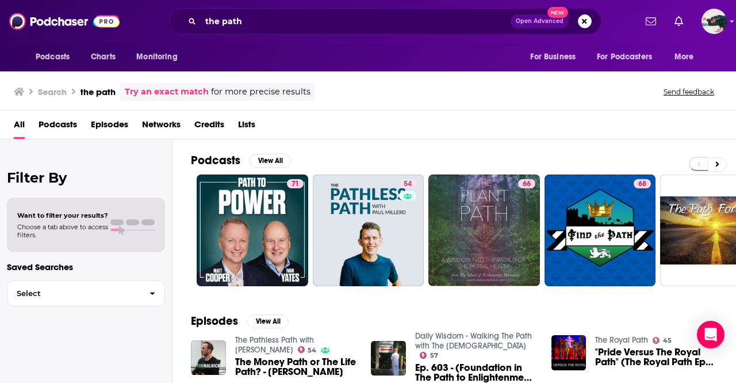  Describe the element at coordinates (161, 127) in the screenshot. I see `span: Networks` at that location.